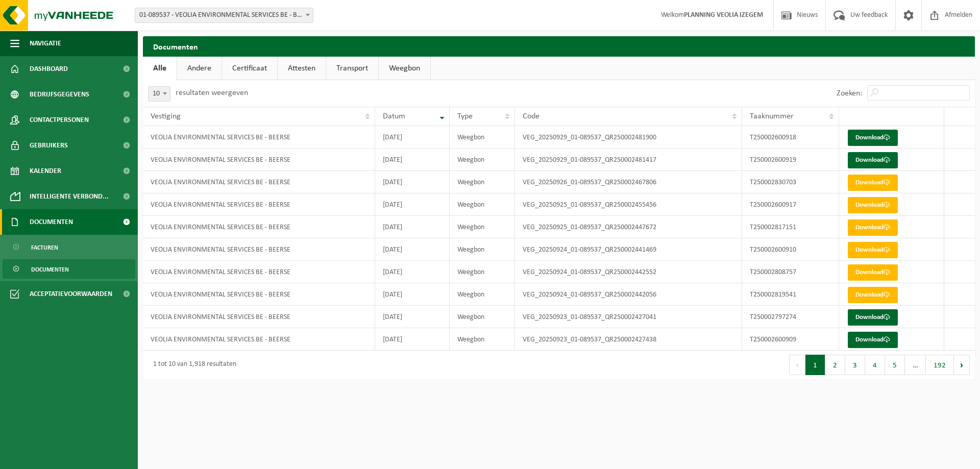 Image resolution: width=980 pixels, height=469 pixels. Describe the element at coordinates (850, 94) in the screenshot. I see `label: Zoeken:` at that location.